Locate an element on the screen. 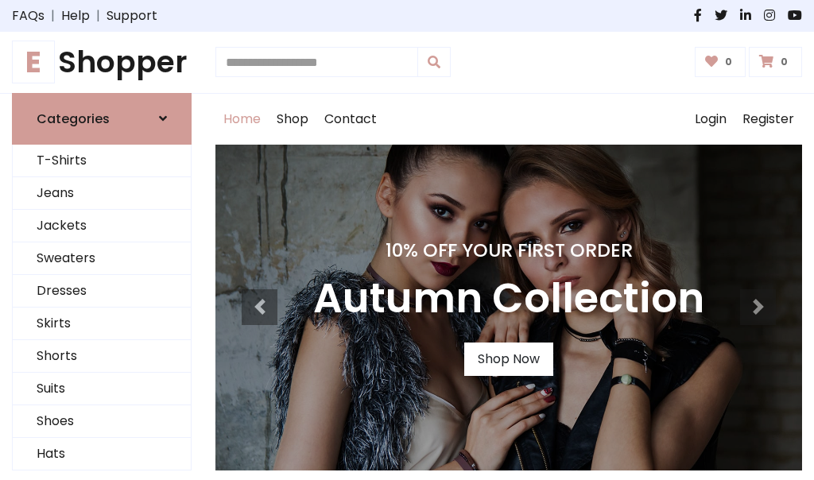 This screenshot has height=480, width=814. a: Support is located at coordinates (132, 16).